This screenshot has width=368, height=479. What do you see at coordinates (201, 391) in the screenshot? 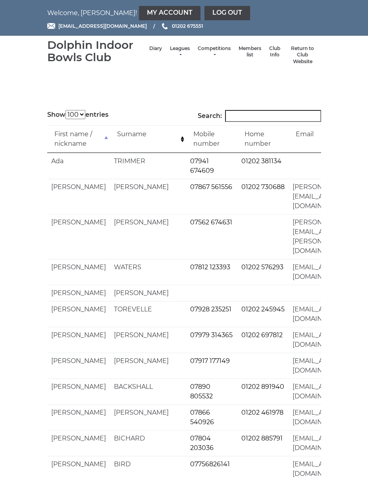
I see `a: 07890 805532` at bounding box center [201, 391].